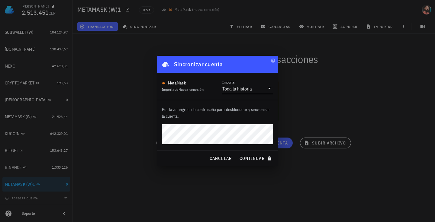 Image resolution: width=435 pixels, height=222 pixels. Describe the element at coordinates (220, 159) in the screenshot. I see `button: cancelar` at that location.